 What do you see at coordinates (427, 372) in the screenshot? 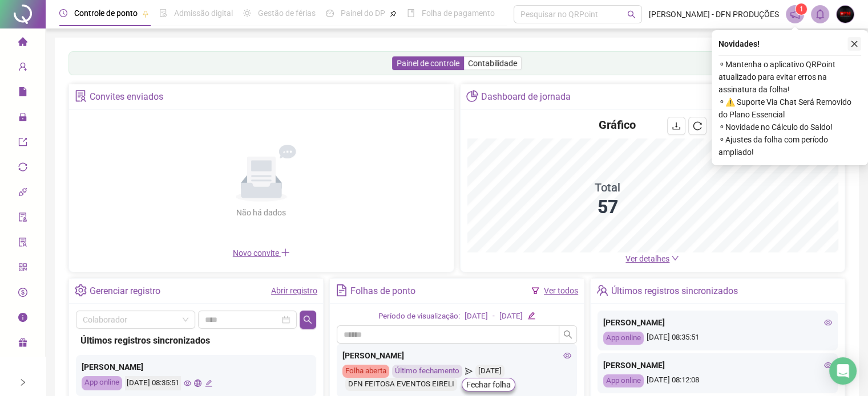
I see `div: Último fechamento` at bounding box center [427, 372].